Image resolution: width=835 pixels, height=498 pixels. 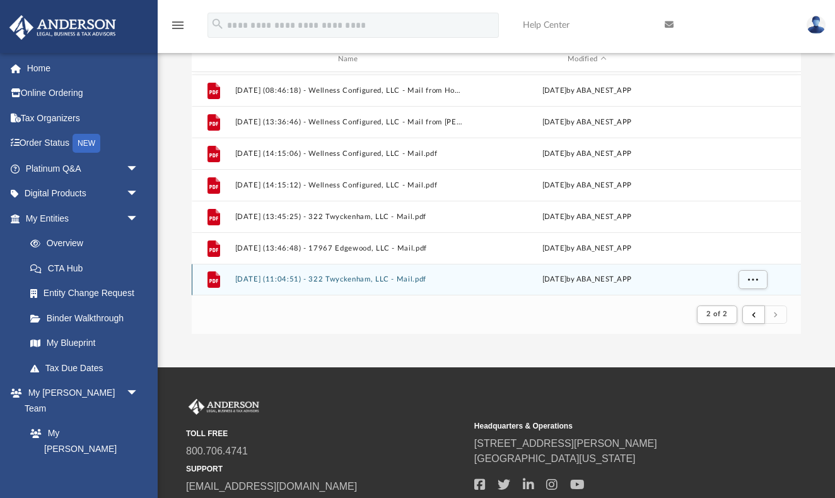 What do you see at coordinates (717, 314) in the screenshot?
I see `button: 2 of 2` at bounding box center [717, 314].